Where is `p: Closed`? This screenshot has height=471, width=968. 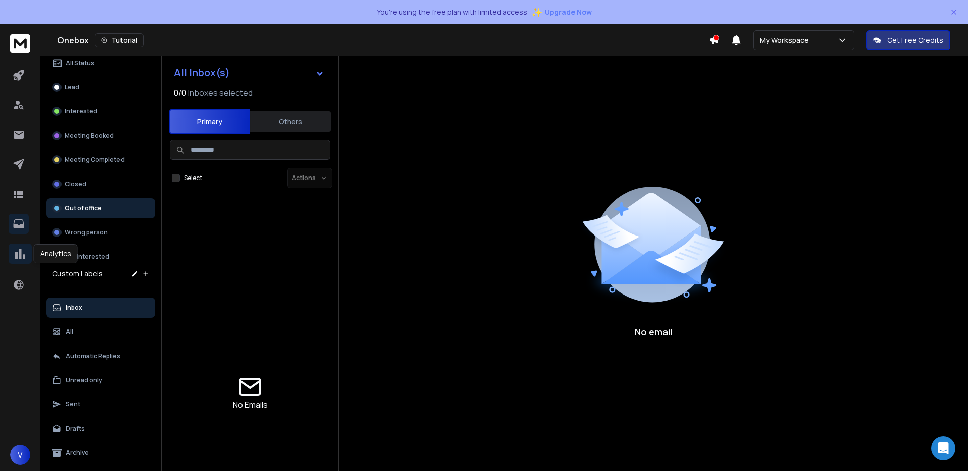
p: Closed is located at coordinates (75, 184).